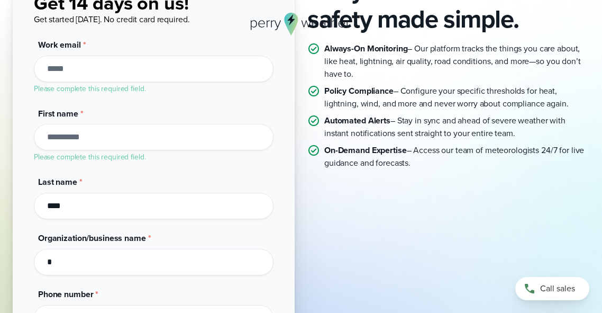  I want to click on p: – Configure your specific thresholds for heat, lightning, wind, and more and never worry about co..., so click(456, 97).